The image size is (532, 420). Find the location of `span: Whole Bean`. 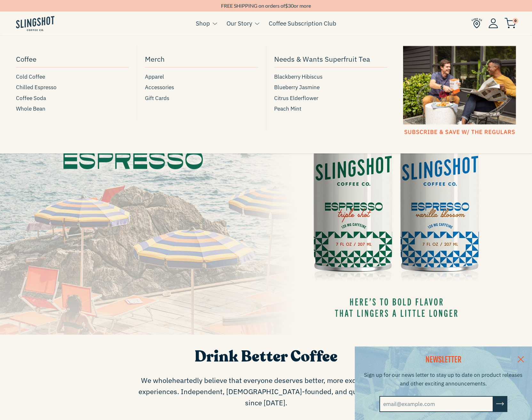

span: Whole Bean is located at coordinates (31, 108).